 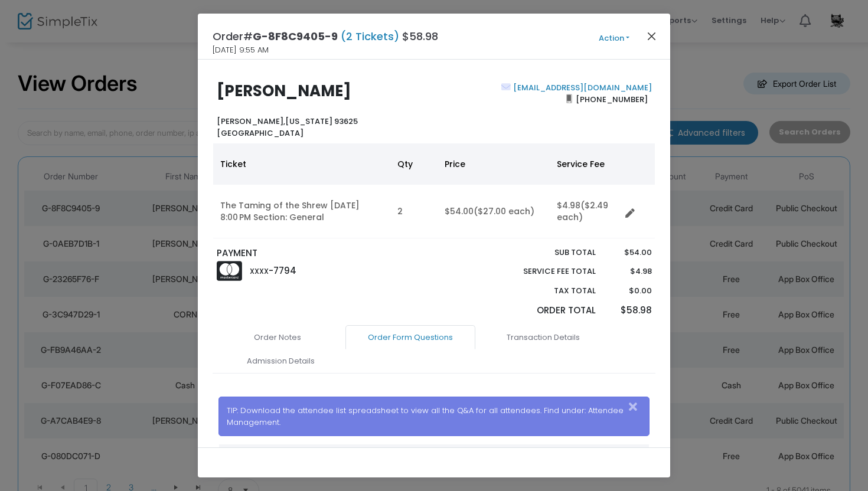 I want to click on div: Data table, so click(x=434, y=190).